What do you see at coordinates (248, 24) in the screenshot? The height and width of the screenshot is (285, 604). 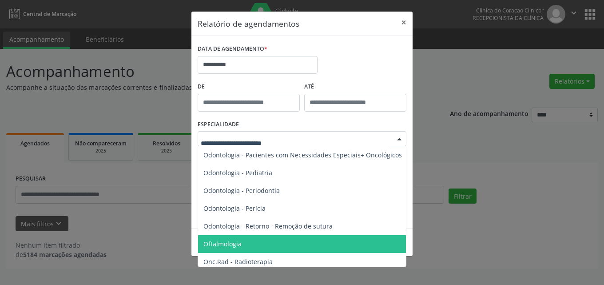 I see `h5: Relatório de agendamentos` at bounding box center [248, 24].